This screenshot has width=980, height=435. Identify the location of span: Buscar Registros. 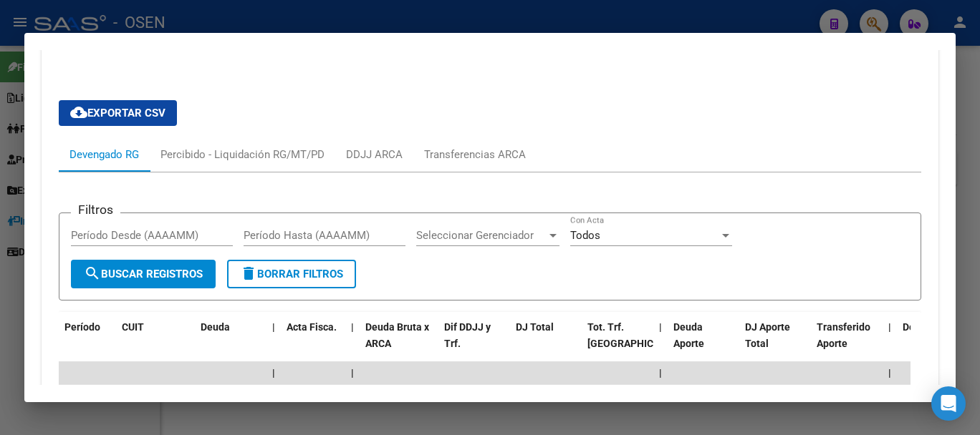
(143, 274).